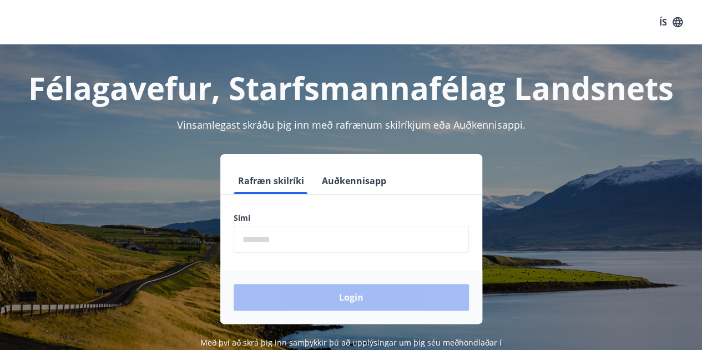 This screenshot has width=702, height=350. What do you see at coordinates (351, 125) in the screenshot?
I see `span: Vinsamlegast skráðu þig inn með rafrænum skilríkjum eða Auðkennisappi.` at bounding box center [351, 125].